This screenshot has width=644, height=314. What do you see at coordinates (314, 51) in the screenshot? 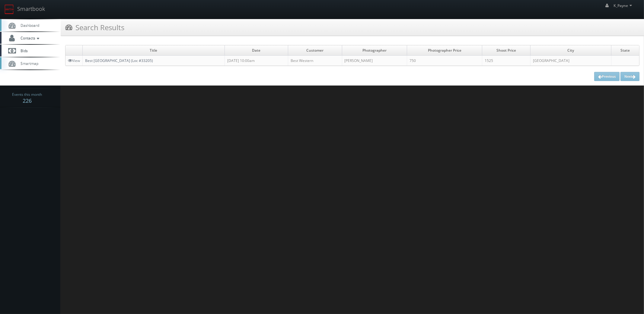
I see `td: Customer` at bounding box center [314, 51].